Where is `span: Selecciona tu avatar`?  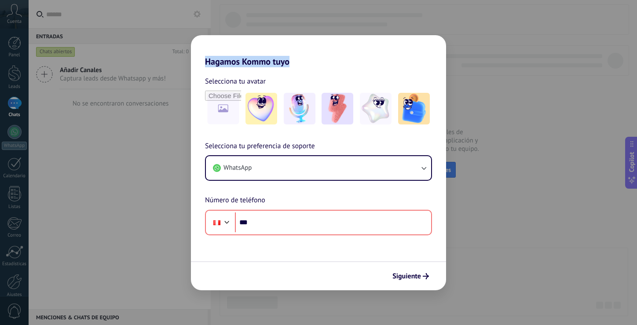
span: Selecciona tu avatar is located at coordinates (235, 81).